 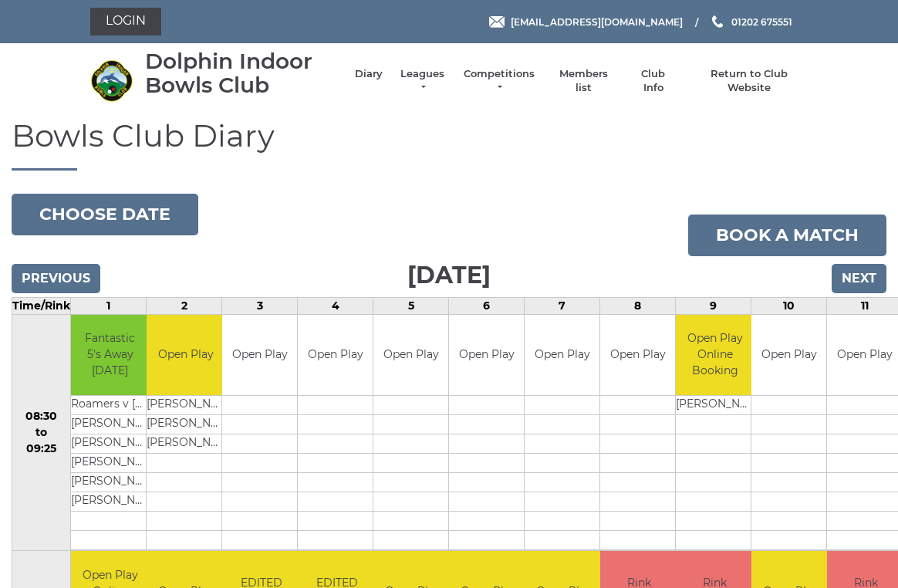 I want to click on td: 4, so click(x=335, y=305).